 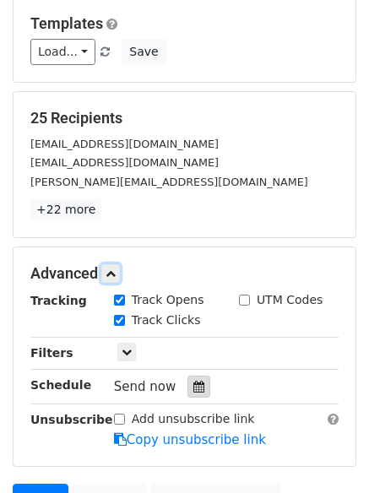 What do you see at coordinates (51, 353) in the screenshot?
I see `strong: Filters` at bounding box center [51, 353].